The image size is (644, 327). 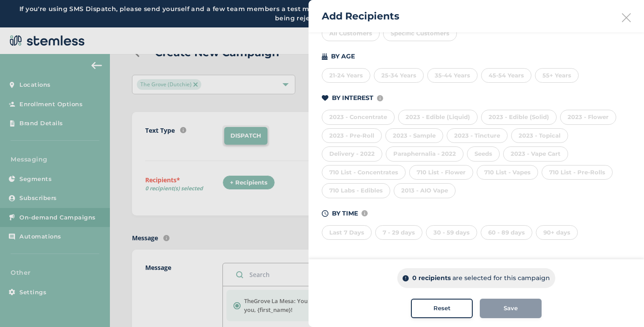 I want to click on div: 2023 - Sample, so click(x=414, y=136).